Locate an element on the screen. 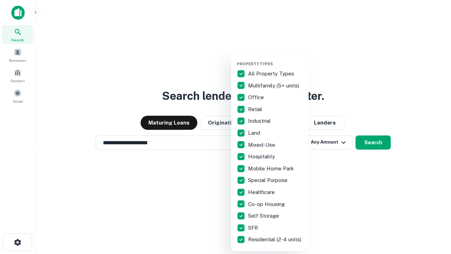 The width and height of the screenshot is (451, 254). span: Property Types is located at coordinates (255, 64).